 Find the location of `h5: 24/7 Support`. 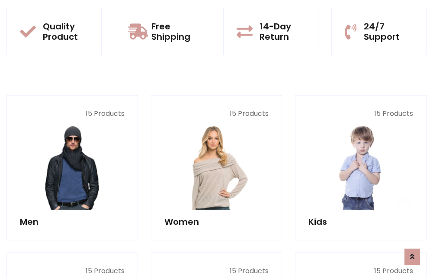

h5: 24/7 Support is located at coordinates (389, 32).